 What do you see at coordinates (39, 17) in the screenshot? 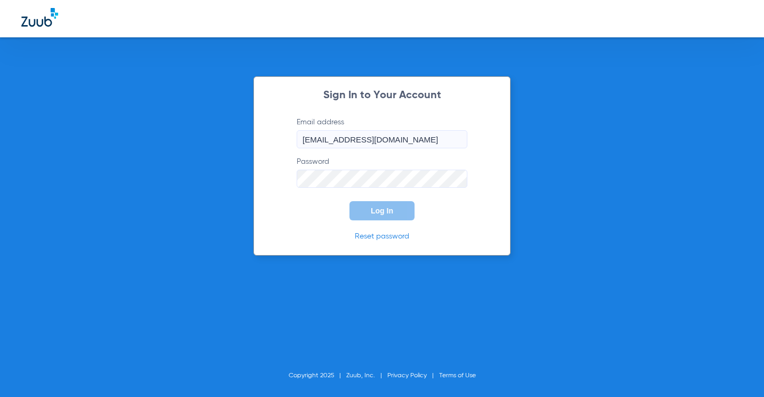
I see `img: Zuub Logo` at bounding box center [39, 17].